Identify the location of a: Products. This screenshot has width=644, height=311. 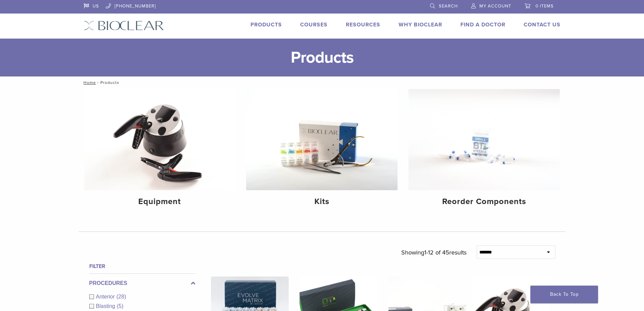
(266, 25).